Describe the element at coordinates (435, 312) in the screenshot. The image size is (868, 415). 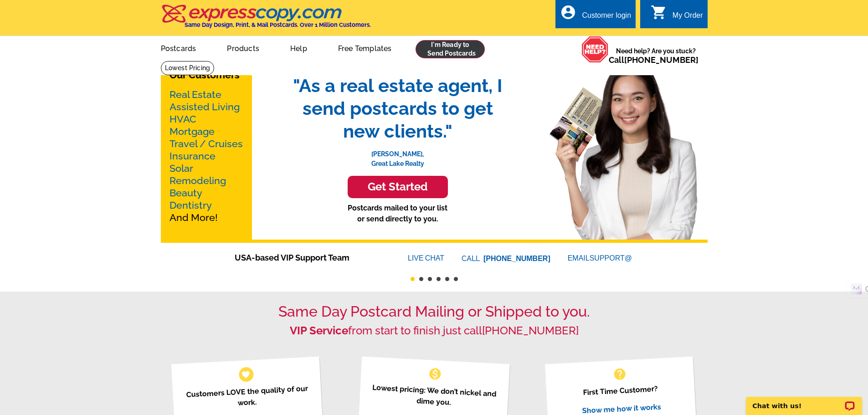
I see `h1: Same Day Postcard Mailing or Shipped to you.` at that location.